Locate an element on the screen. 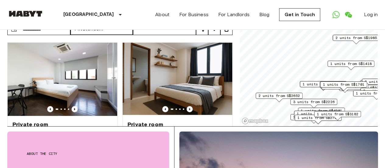 The image size is (385, 168). a: For Landlords is located at coordinates (234, 15).